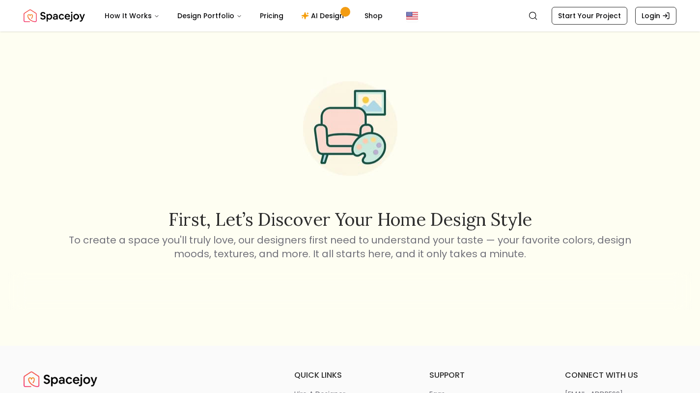 This screenshot has width=700, height=393. What do you see at coordinates (272, 16) in the screenshot?
I see `a: Pricing` at bounding box center [272, 16].